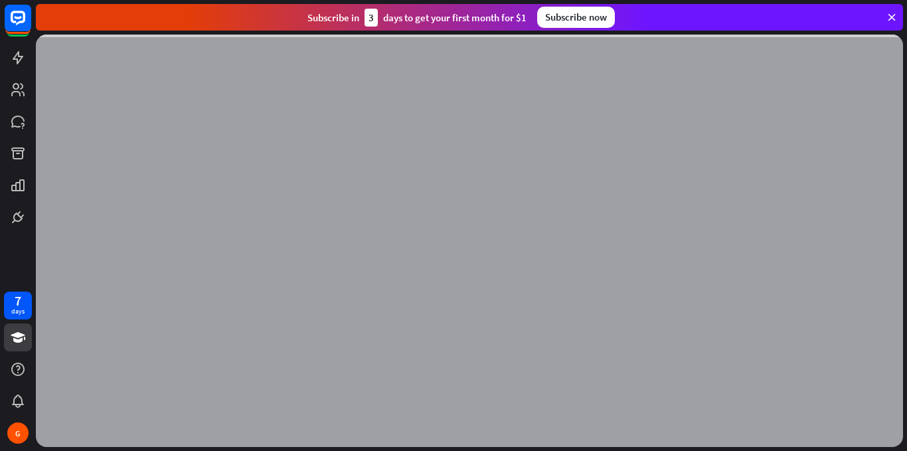 Image resolution: width=907 pixels, height=451 pixels. What do you see at coordinates (417, 17) in the screenshot?
I see `div: Subscribe in days to get your first month for $1` at bounding box center [417, 17].